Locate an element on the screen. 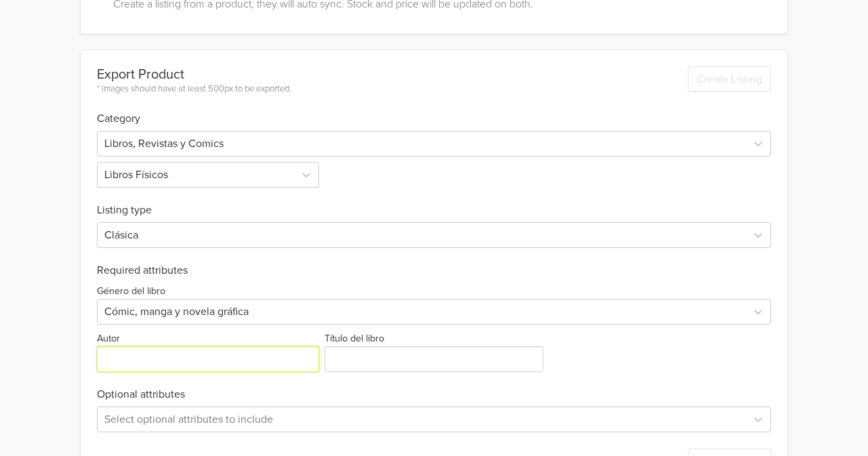  label: Género del libro is located at coordinates (131, 292).